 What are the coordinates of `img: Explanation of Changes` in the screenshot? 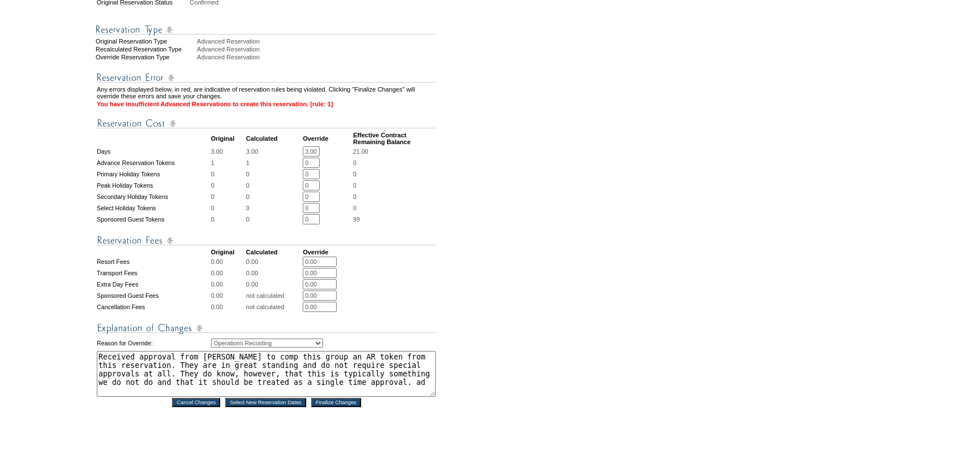 It's located at (267, 328).